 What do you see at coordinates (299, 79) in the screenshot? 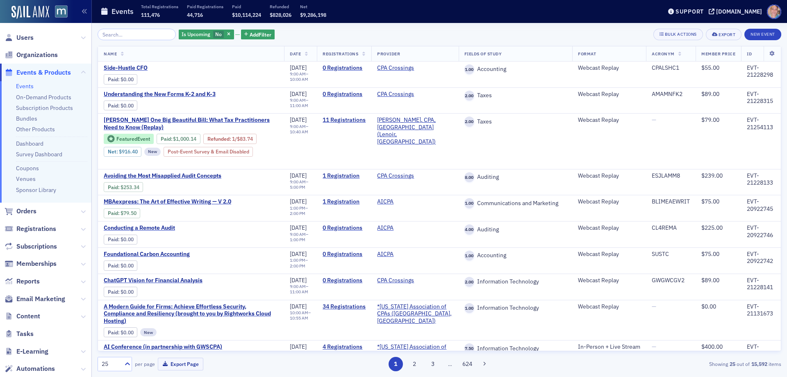
I see `time: 10:00 AM` at bounding box center [299, 79].